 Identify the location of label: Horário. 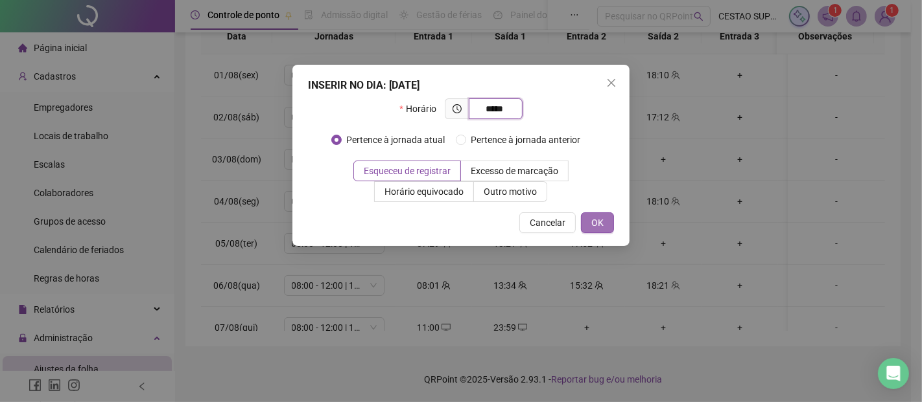
(421, 109).